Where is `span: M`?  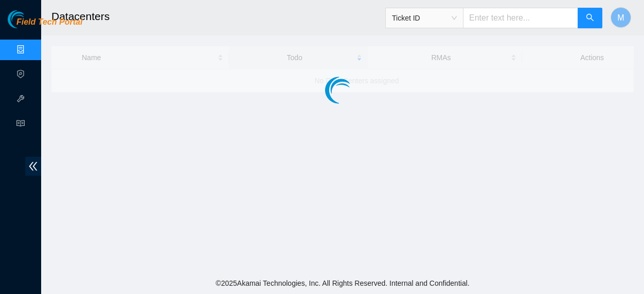
span: M is located at coordinates (620, 18).